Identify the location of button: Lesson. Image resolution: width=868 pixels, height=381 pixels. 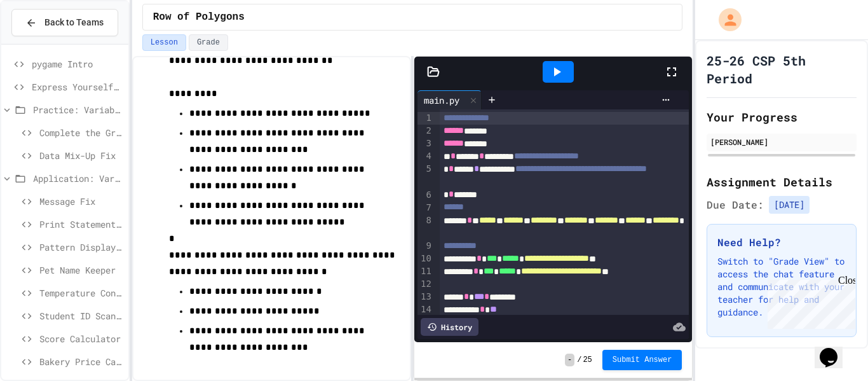
(164, 43).